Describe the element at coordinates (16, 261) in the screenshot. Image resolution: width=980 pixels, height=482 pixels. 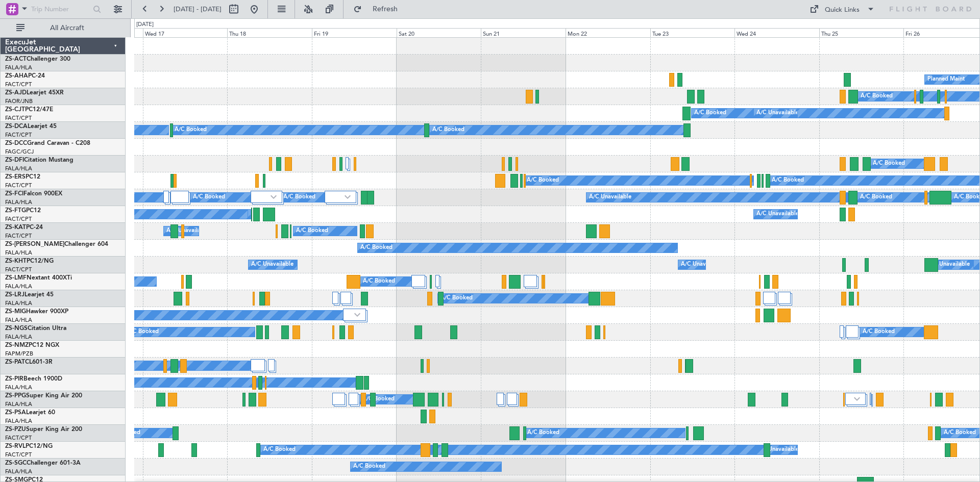
I see `span: ZS-KHT` at that location.